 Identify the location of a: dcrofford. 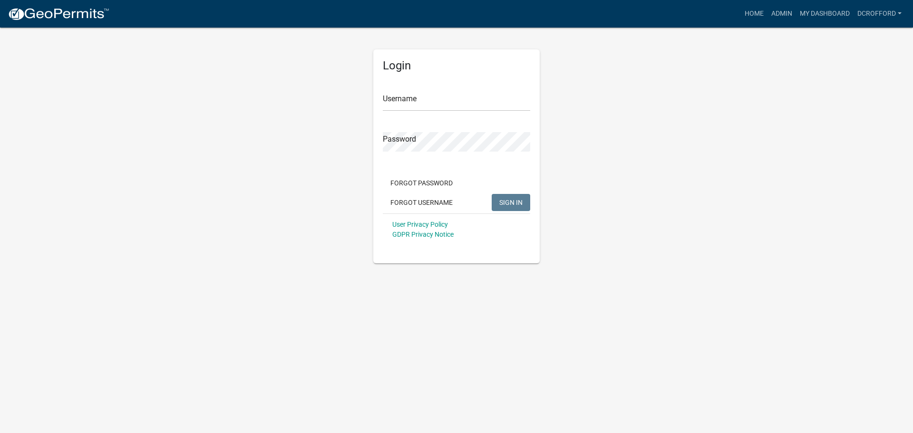
(880, 14).